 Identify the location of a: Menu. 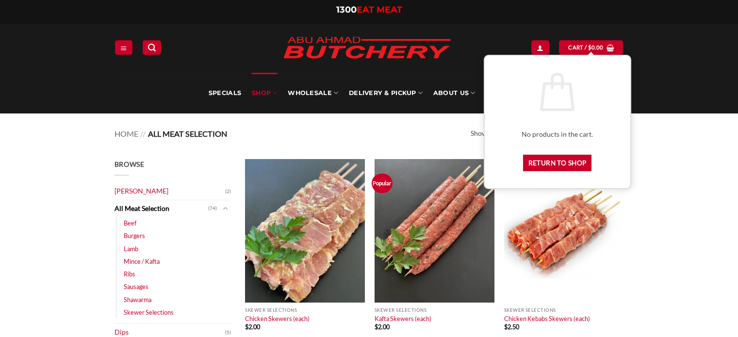
(124, 47).